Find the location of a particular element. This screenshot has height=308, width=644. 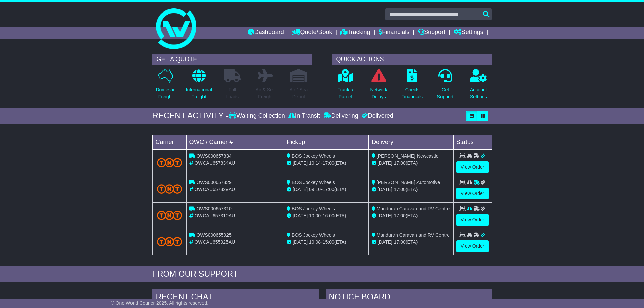

a: Financials is located at coordinates (394, 33).